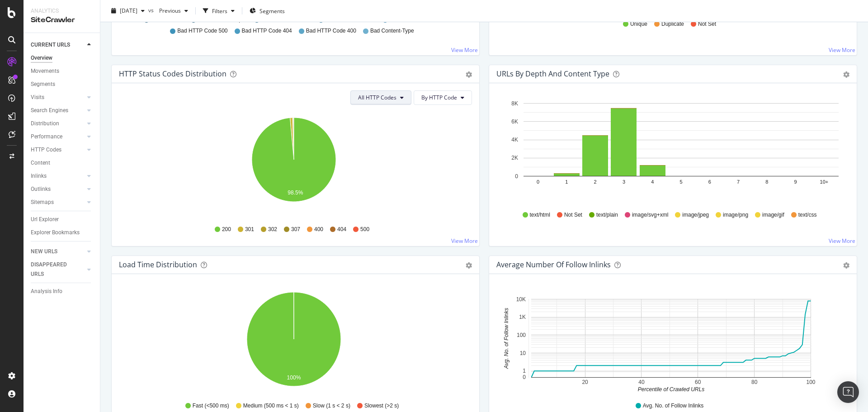  What do you see at coordinates (158, 265) in the screenshot?
I see `div: Load Time Distribution` at bounding box center [158, 265].